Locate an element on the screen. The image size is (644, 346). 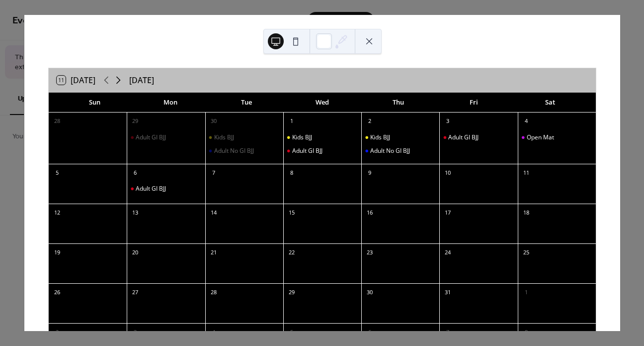
div: 10 is located at coordinates (448, 172).